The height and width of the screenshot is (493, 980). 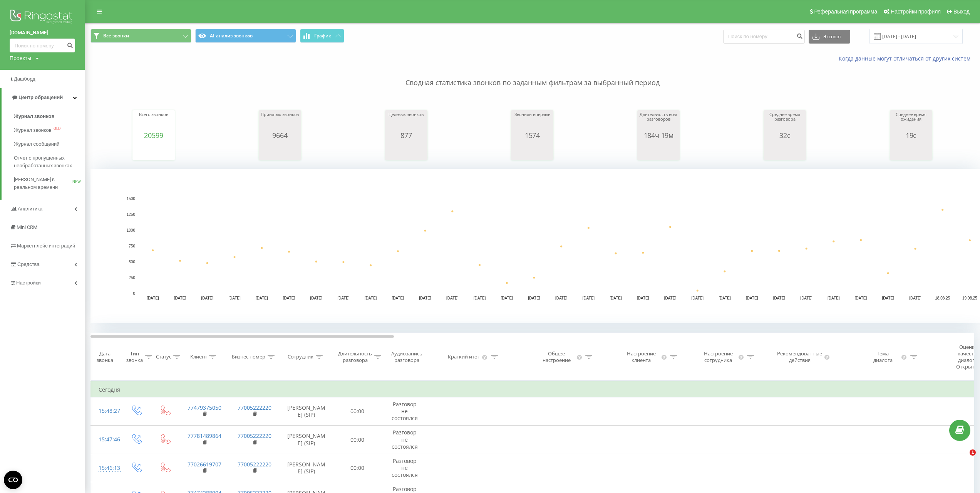 What do you see at coordinates (105, 357) in the screenshot?
I see `div: Дата звонка` at bounding box center [105, 357].